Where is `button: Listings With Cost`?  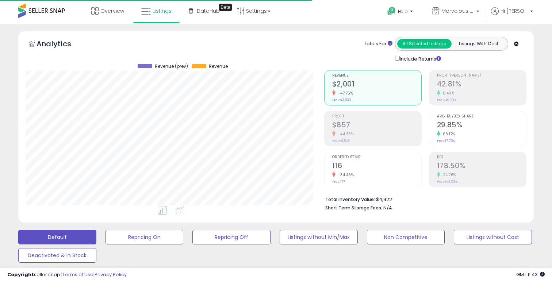
button: Listings With Cost is located at coordinates (479, 44).